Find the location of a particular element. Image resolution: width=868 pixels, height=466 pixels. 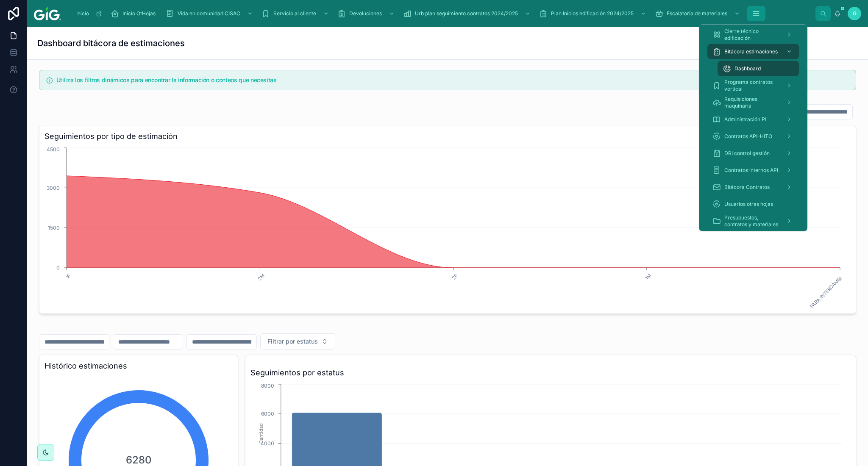

h3: Seguimientos por estatus is located at coordinates (550, 373).